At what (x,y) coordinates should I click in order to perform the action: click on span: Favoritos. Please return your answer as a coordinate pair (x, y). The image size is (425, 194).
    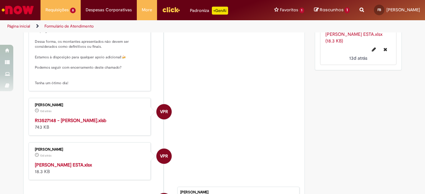
    Looking at the image, I should click on (289, 10).